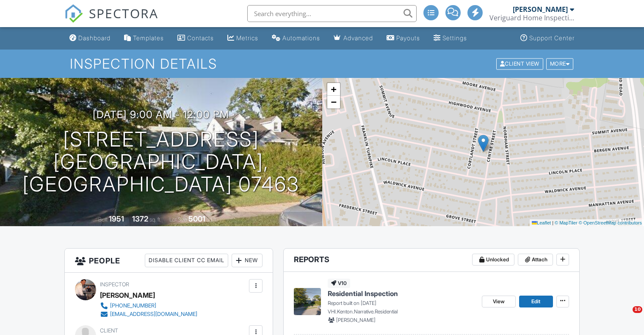  Describe the element at coordinates (322, 64) in the screenshot. I see `h1: Inspection Details` at that location.